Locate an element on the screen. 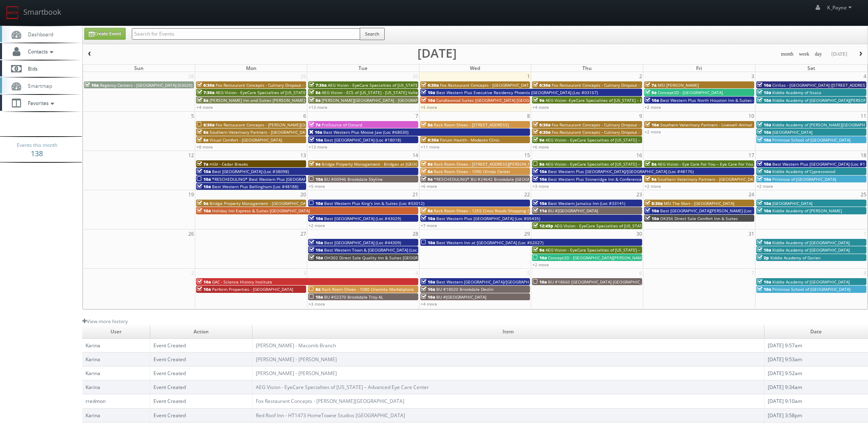 The image size is (868, 425). span: Dashboard is located at coordinates (38, 34).